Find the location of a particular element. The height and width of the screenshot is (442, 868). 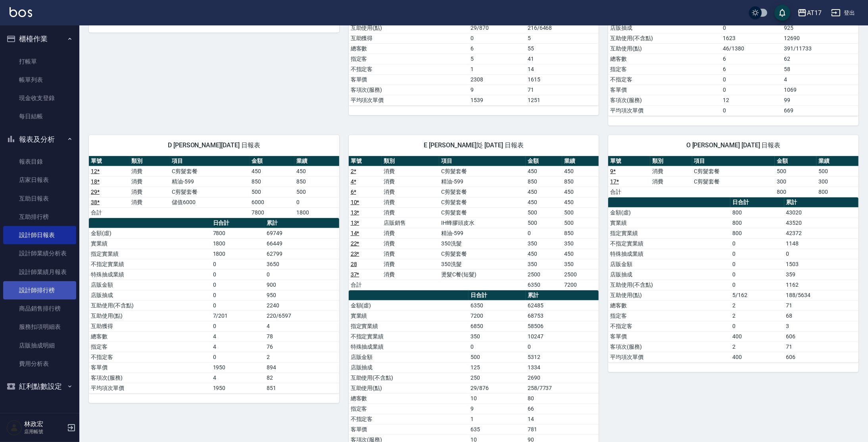

td: 1800 is located at coordinates (238, 243).